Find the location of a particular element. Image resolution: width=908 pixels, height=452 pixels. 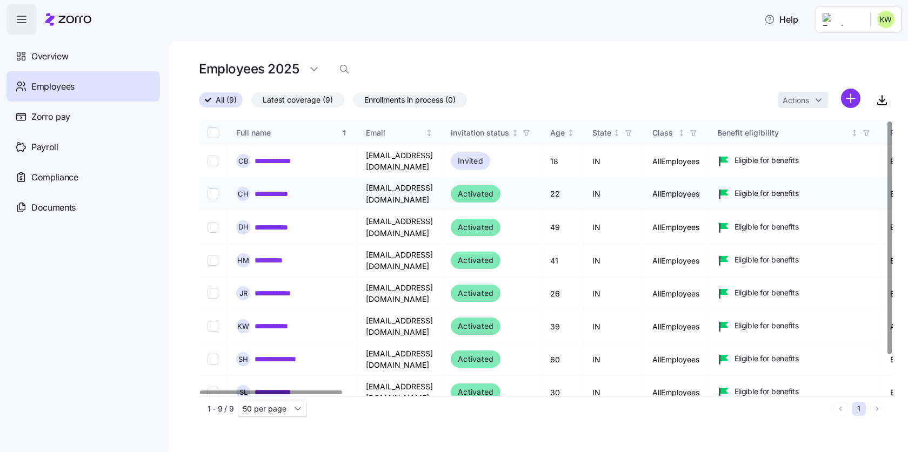

span: S H is located at coordinates (243, 360).